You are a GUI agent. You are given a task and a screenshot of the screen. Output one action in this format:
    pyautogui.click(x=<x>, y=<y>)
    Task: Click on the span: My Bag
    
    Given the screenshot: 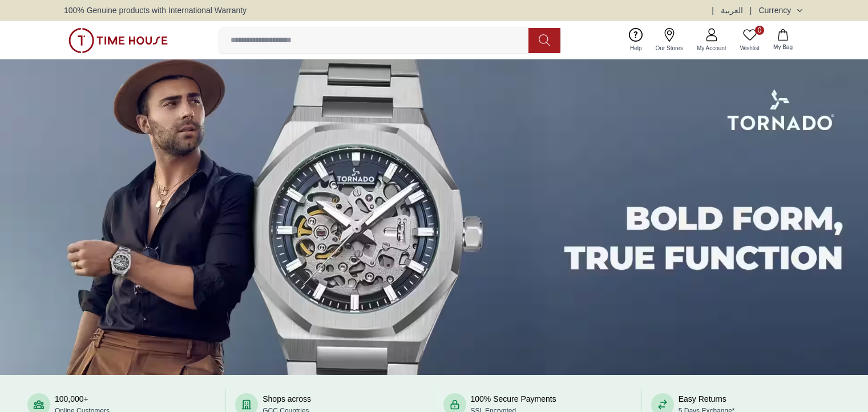 What is the action you would take?
    pyautogui.click(x=783, y=47)
    